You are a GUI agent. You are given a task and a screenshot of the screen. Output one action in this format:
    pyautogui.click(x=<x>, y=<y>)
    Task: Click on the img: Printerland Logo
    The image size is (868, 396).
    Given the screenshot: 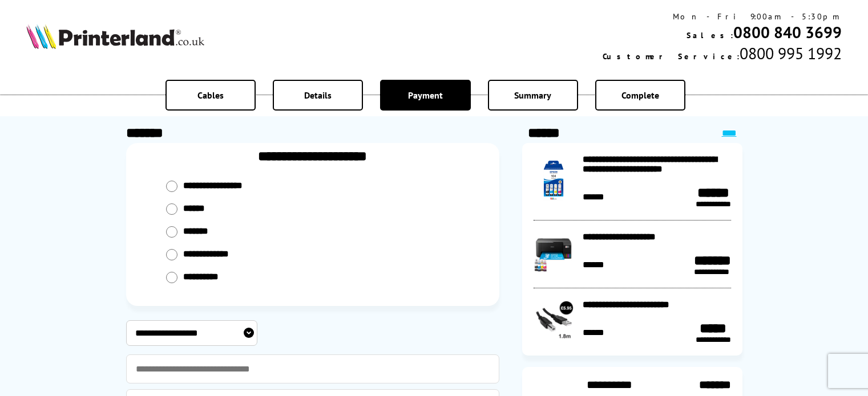 What is the action you would take?
    pyautogui.click(x=115, y=36)
    